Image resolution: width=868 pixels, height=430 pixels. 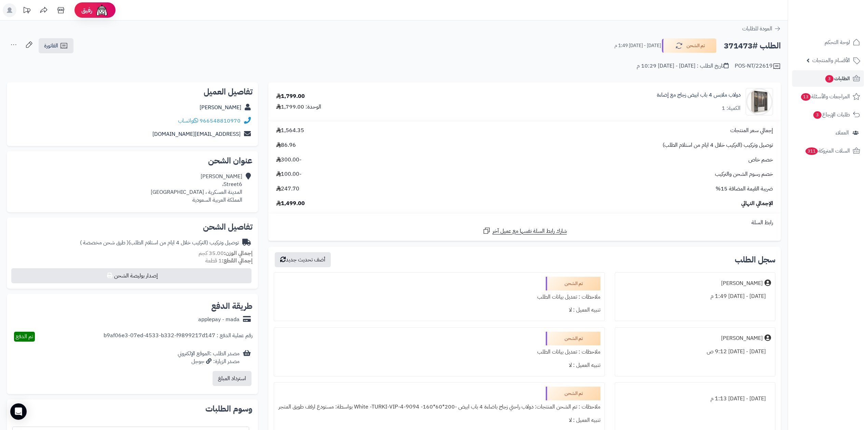 I want to click on h2: الطلب #371473, so click(x=753, y=46).